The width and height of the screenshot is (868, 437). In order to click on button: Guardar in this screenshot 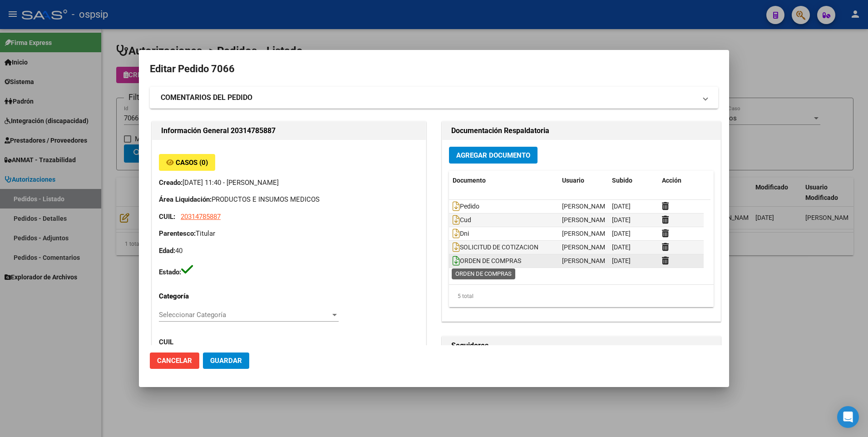, I will do `click(226, 360)`.